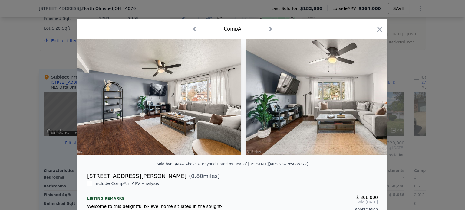 The image size is (465, 210). What do you see at coordinates (127, 184) in the screenshot?
I see `span: Include Comp A in ARV Analysis` at bounding box center [127, 184].